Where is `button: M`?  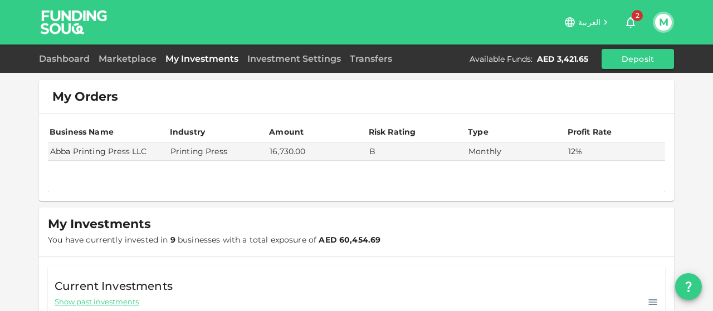 button: M is located at coordinates (664, 22).